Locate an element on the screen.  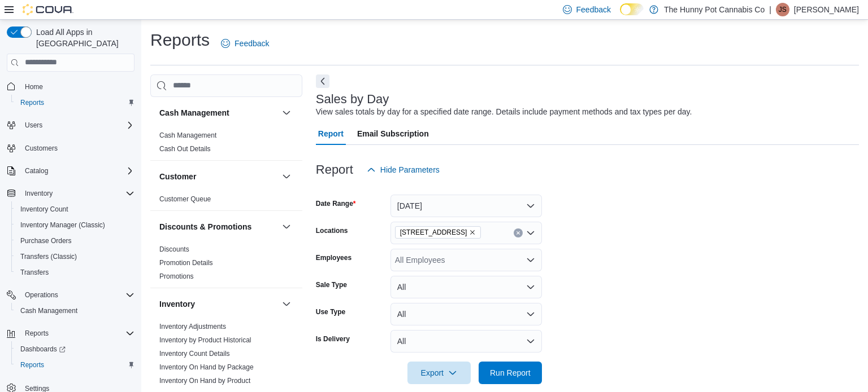
a: Transfers is located at coordinates (34, 273).